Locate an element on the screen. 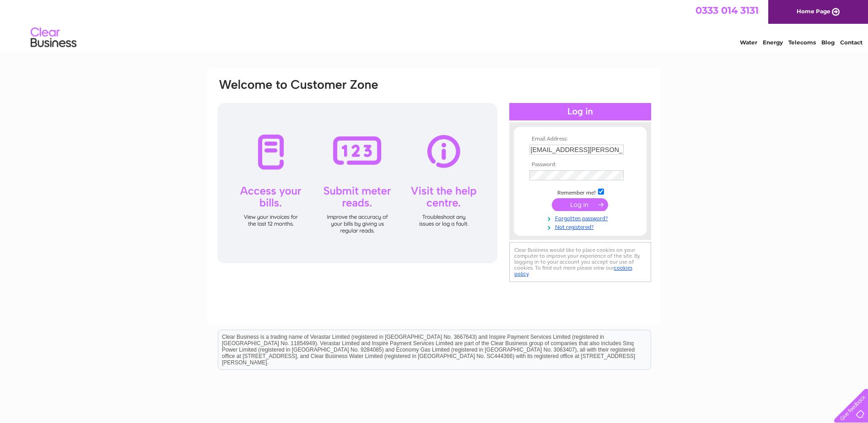  td: Remember me? is located at coordinates (580, 192).